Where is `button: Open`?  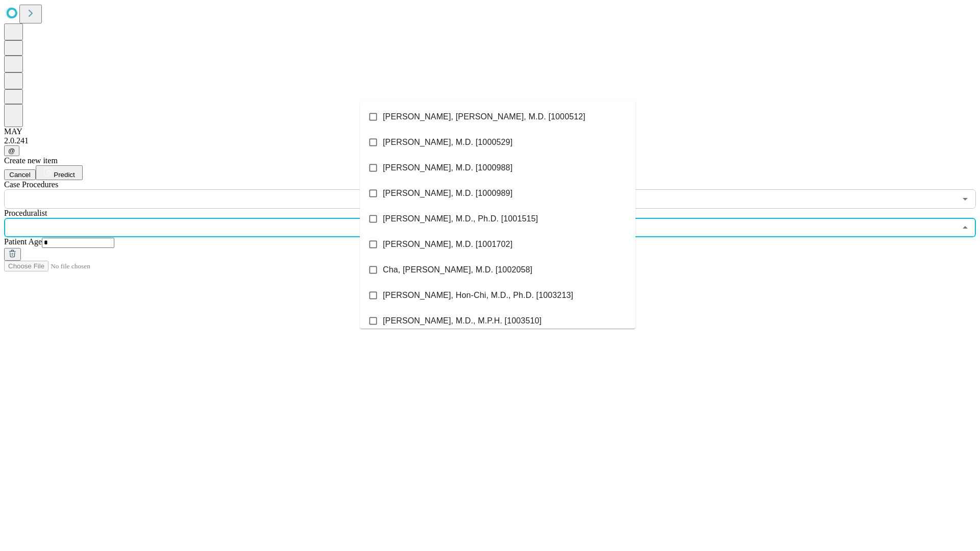 button: Open is located at coordinates (965, 199).